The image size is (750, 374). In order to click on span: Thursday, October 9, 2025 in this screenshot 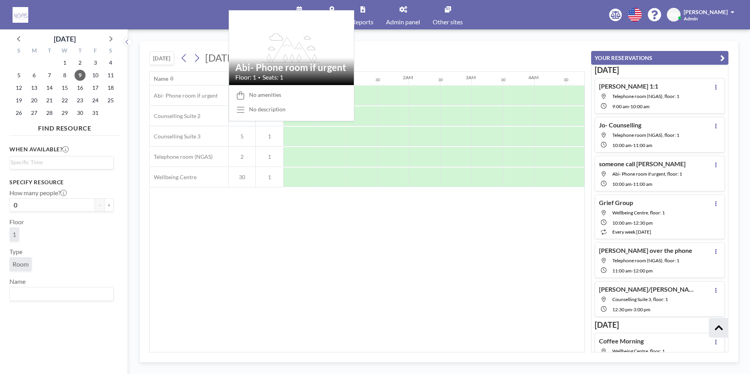, I will do `click(80, 75)`.